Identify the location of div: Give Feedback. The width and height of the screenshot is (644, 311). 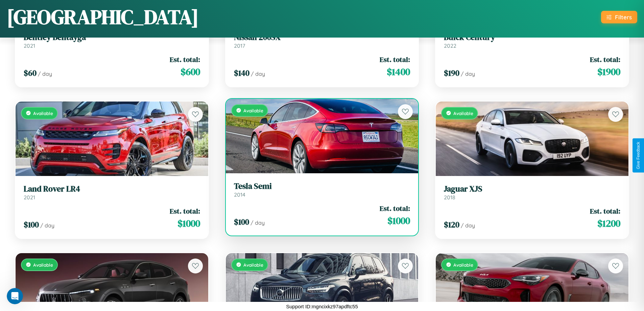
(638, 155).